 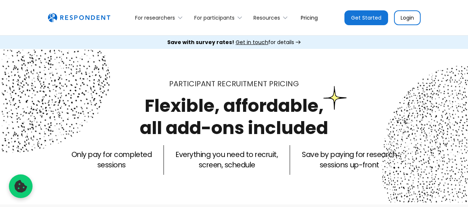 What do you see at coordinates (227, 160) in the screenshot?
I see `p: Everything you need to recruit, screen, schedule` at bounding box center [227, 160].